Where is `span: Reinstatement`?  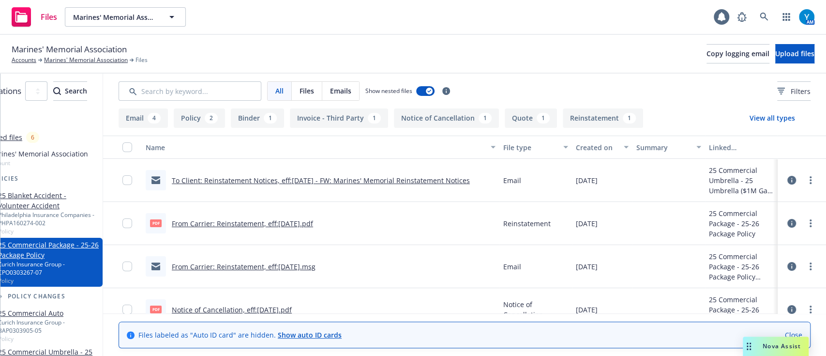 span: Reinstatement is located at coordinates (527, 223).